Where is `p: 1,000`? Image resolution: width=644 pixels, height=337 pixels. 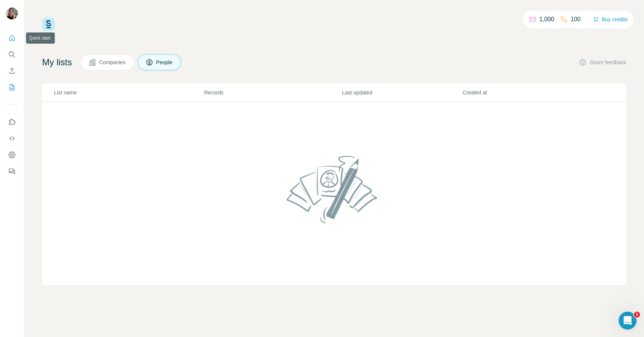 p: 1,000 is located at coordinates (547, 19).